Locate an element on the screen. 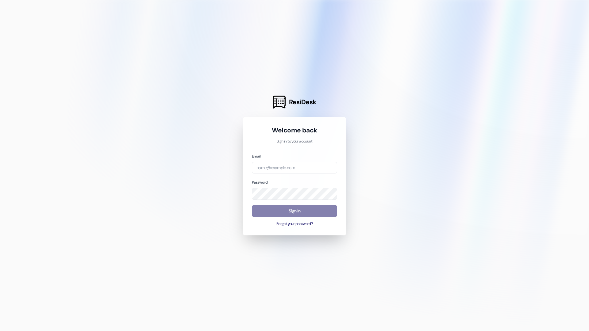 This screenshot has width=589, height=331. label: Password is located at coordinates (260, 183).